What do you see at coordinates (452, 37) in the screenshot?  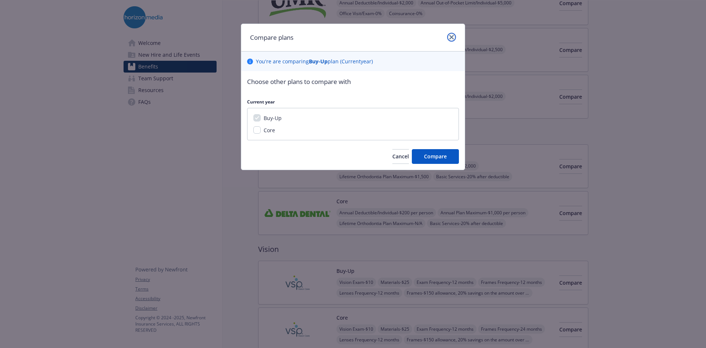 I see `a: close` at bounding box center [452, 37].